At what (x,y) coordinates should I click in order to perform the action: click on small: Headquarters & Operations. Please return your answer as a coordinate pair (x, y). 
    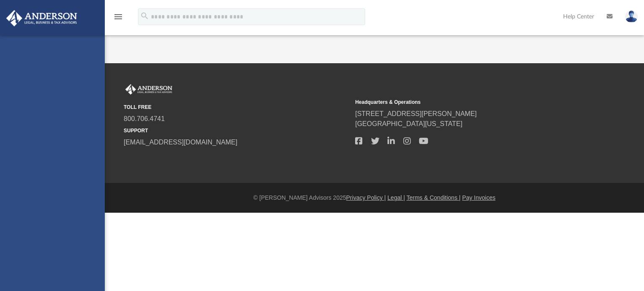
    Looking at the image, I should click on (468, 102).